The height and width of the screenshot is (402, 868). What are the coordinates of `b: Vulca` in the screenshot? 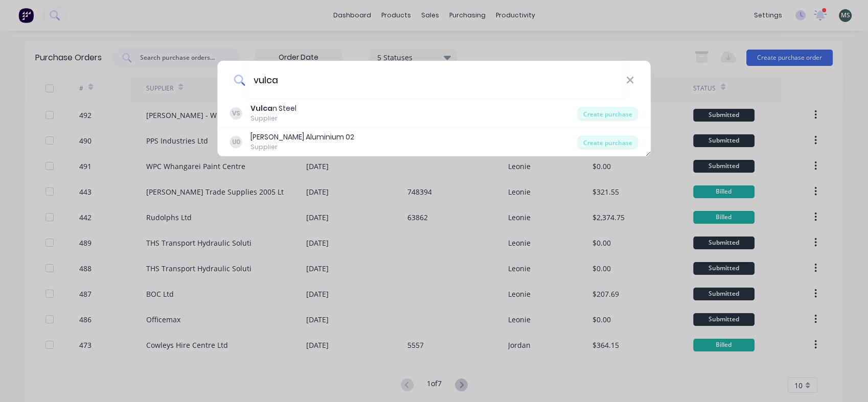 It's located at (261, 108).